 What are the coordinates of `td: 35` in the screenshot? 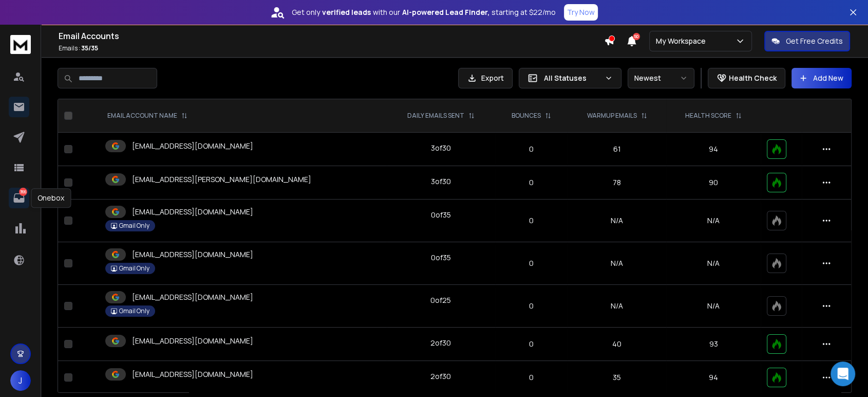 It's located at (617, 377).